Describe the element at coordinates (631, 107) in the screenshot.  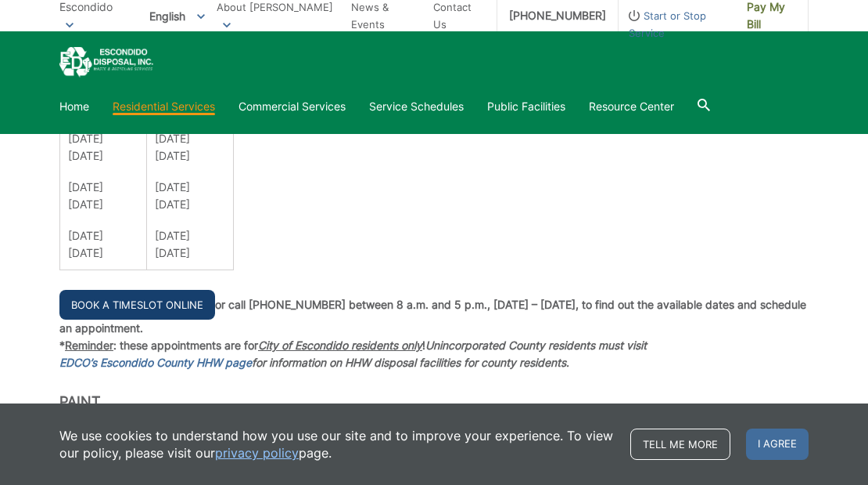
I see `a: Resource Center` at that location.